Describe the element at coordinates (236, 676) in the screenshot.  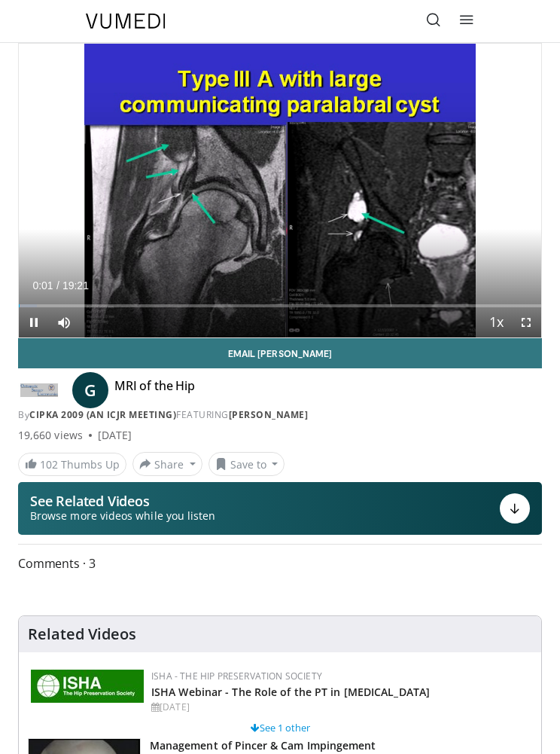
I see `a: ISHA - The Hip Preservation Society` at that location.